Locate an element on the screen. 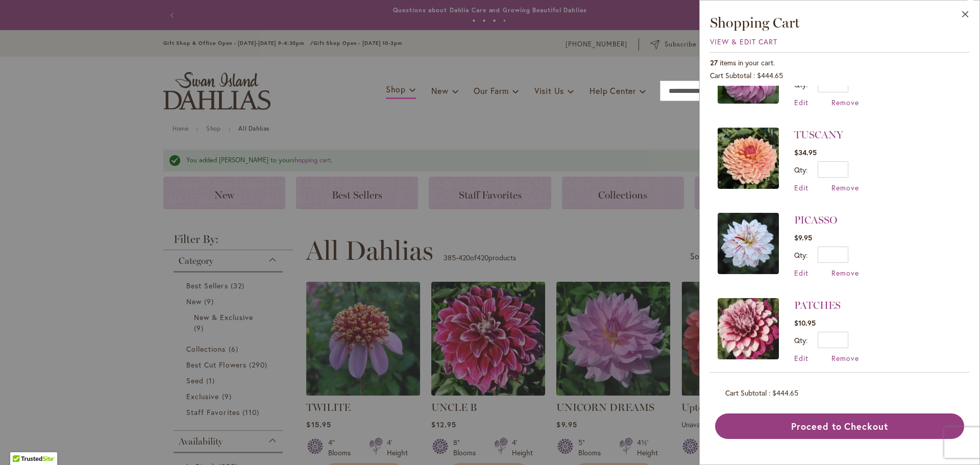 Image resolution: width=980 pixels, height=465 pixels. span: $9.95 is located at coordinates (802, 238).